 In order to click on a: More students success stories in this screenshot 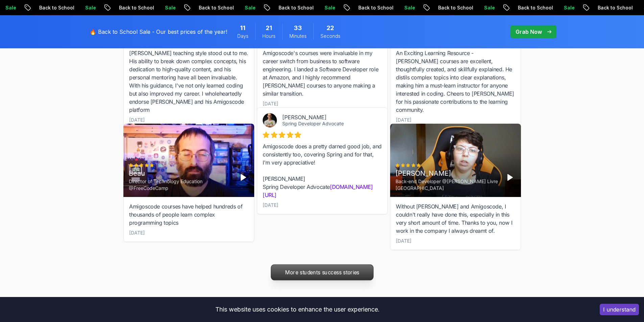, I will do `click(322, 272)`.